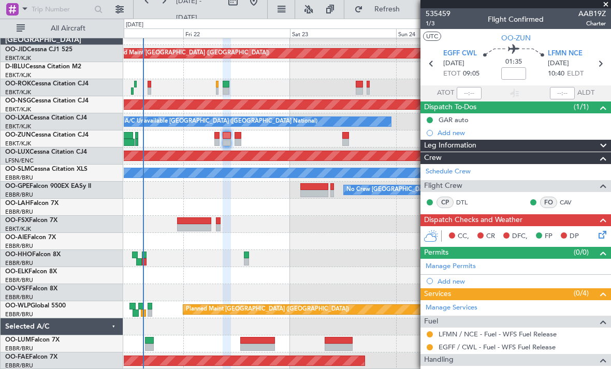 Image resolution: width=611 pixels, height=369 pixels. I want to click on span: Refresh, so click(387, 9).